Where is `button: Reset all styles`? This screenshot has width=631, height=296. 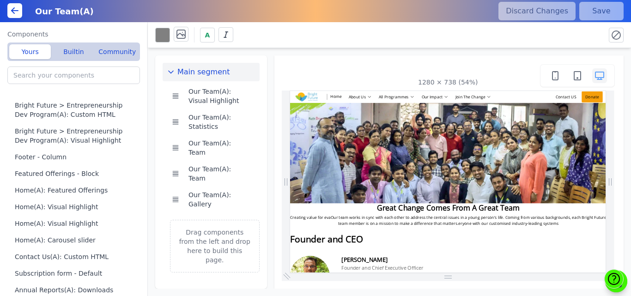 button: Reset all styles is located at coordinates (616, 35).